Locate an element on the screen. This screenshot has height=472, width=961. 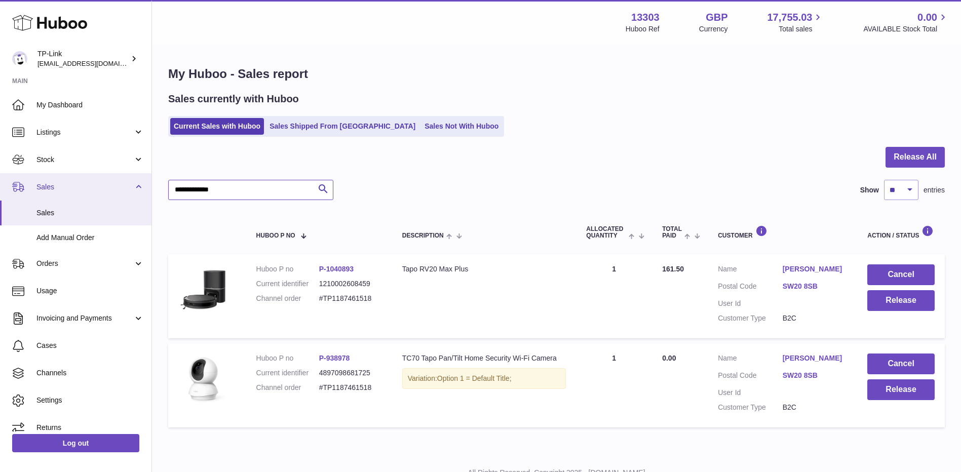
div: TP-Link is located at coordinates (83, 59).